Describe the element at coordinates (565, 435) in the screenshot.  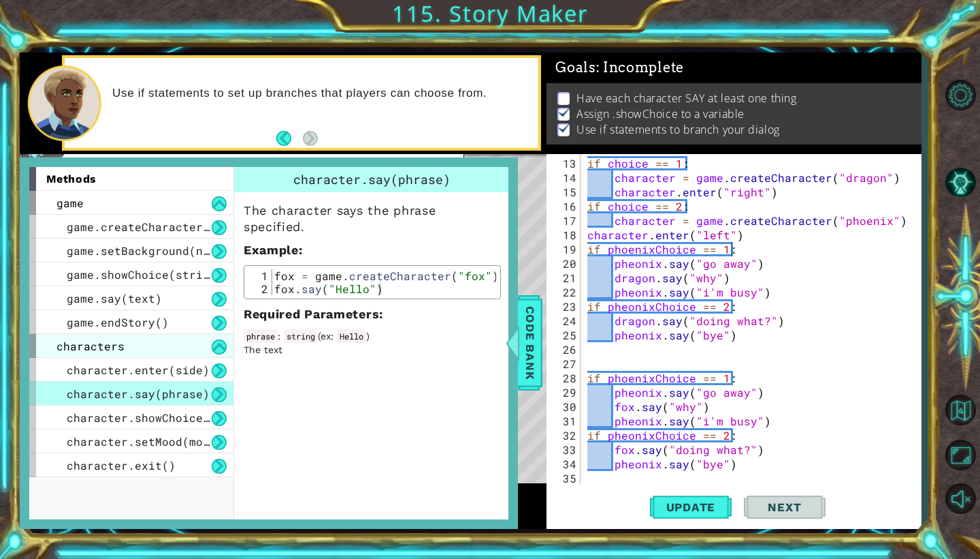
I see `div: 32` at that location.